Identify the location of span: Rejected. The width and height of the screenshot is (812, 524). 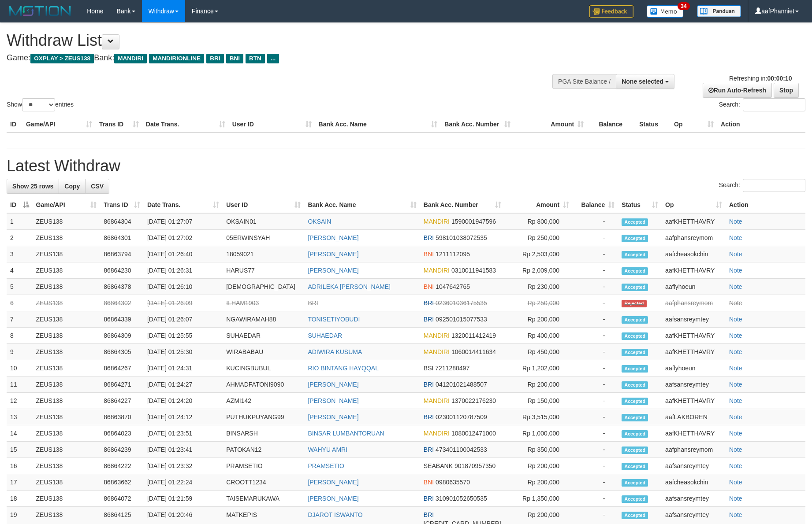
(634, 304).